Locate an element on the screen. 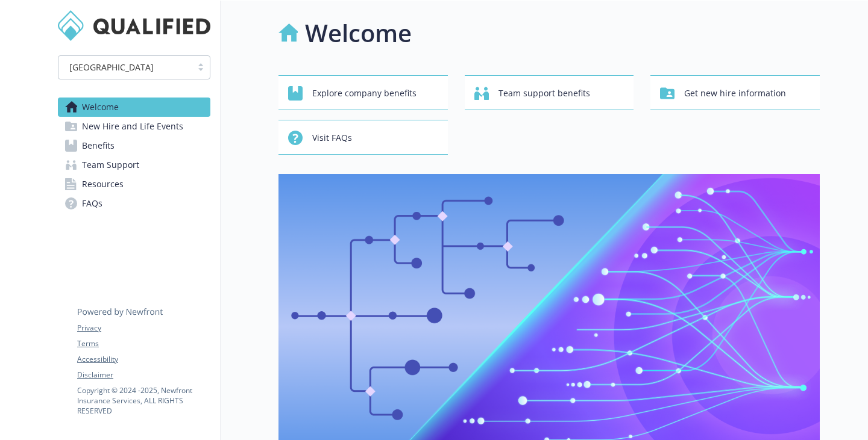 Image resolution: width=868 pixels, height=440 pixels. a: Resources is located at coordinates (134, 185).